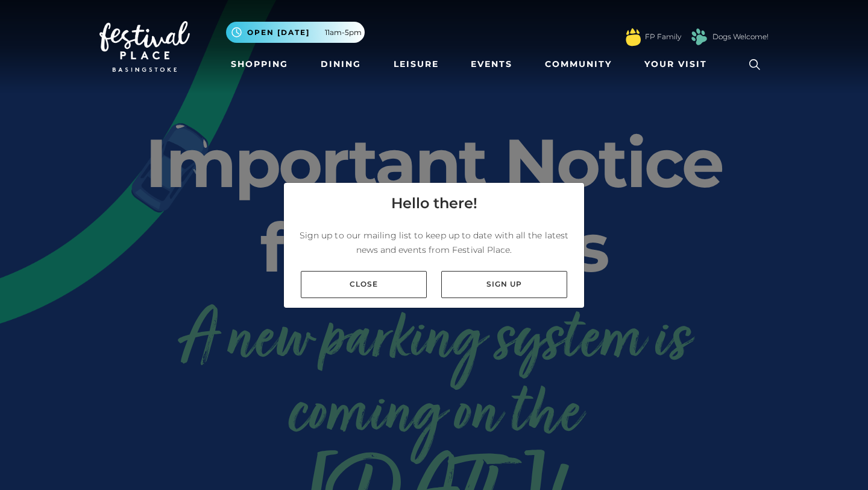 This screenshot has height=490, width=868. I want to click on a: Community, so click(578, 64).